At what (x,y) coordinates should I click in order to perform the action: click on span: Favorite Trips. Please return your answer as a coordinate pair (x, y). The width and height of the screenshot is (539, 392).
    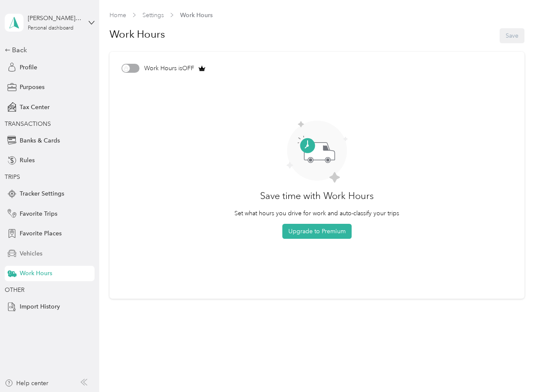
    Looking at the image, I should click on (39, 214).